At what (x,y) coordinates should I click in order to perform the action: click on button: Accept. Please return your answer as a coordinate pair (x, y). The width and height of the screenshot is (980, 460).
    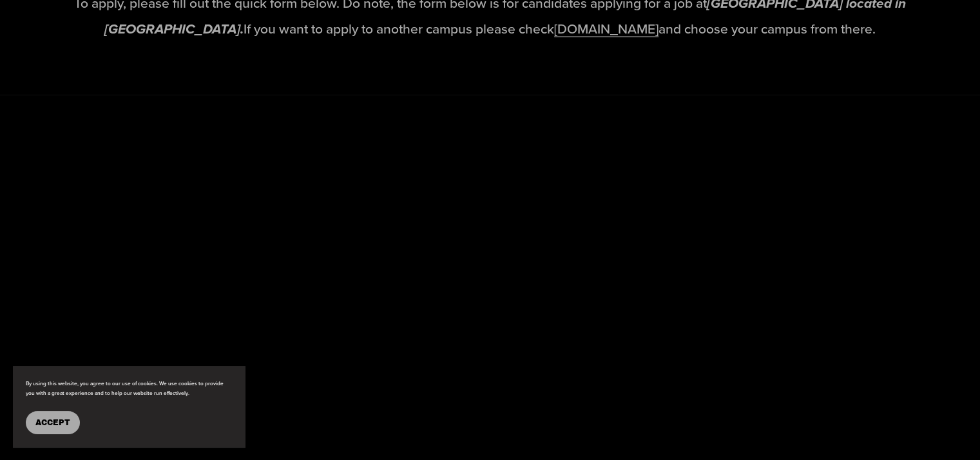
    Looking at the image, I should click on (53, 422).